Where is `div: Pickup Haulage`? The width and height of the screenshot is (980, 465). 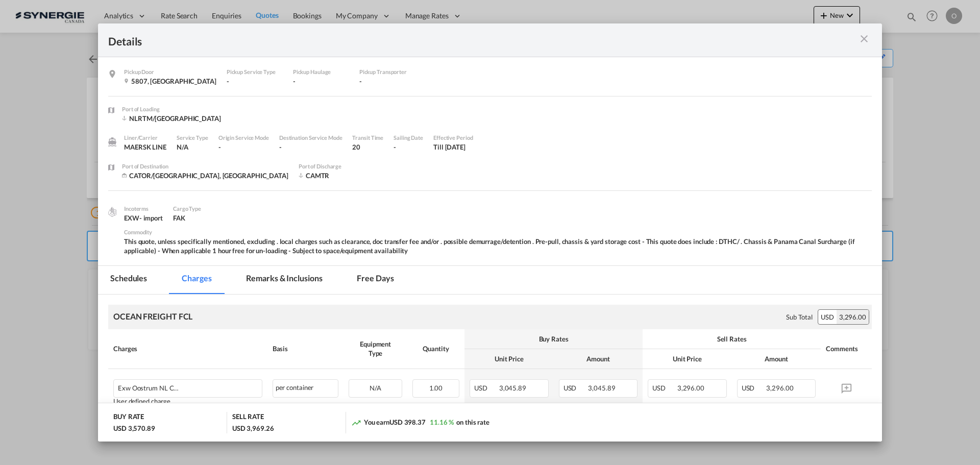 div: Pickup Haulage is located at coordinates (321, 72).